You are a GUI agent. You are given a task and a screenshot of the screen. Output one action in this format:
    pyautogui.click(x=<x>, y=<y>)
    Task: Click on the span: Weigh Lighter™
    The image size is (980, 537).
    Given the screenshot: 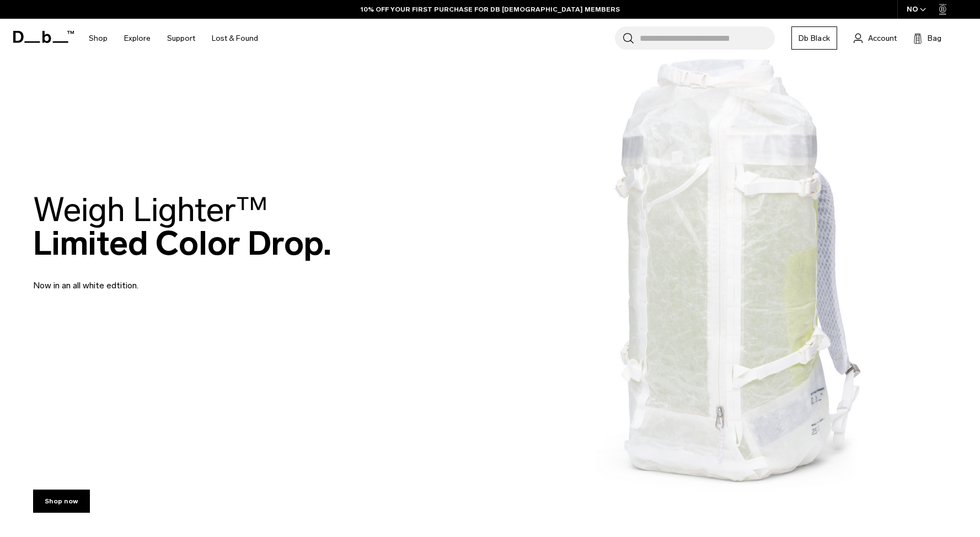 What is the action you would take?
    pyautogui.click(x=151, y=209)
    